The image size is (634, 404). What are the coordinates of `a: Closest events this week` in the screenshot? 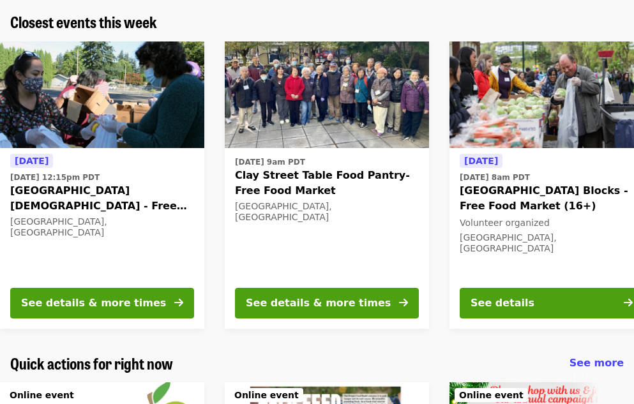 It's located at (84, 22).